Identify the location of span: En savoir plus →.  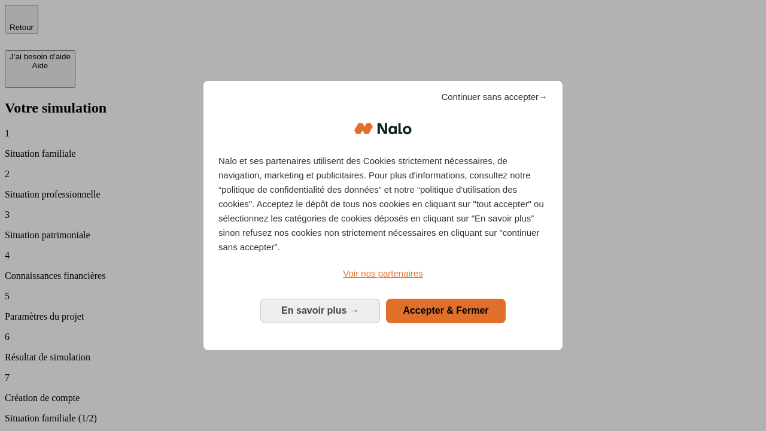
(320, 310).